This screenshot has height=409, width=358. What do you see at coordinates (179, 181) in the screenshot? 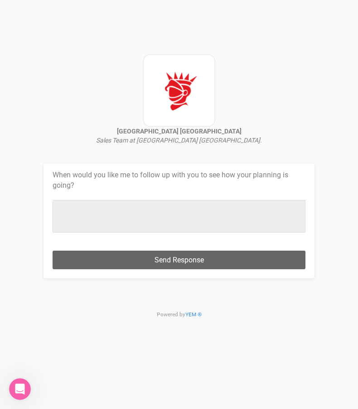
I see `span: When would you like me to follow up with you to see how your planning is going?` at bounding box center [179, 181].